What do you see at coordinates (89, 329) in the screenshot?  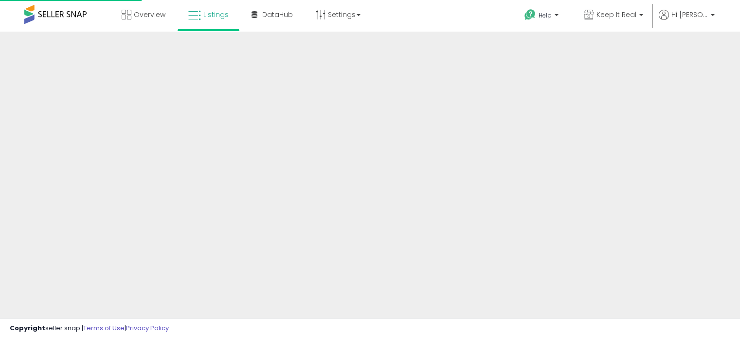 I see `div: seller snap | |` at bounding box center [89, 329].